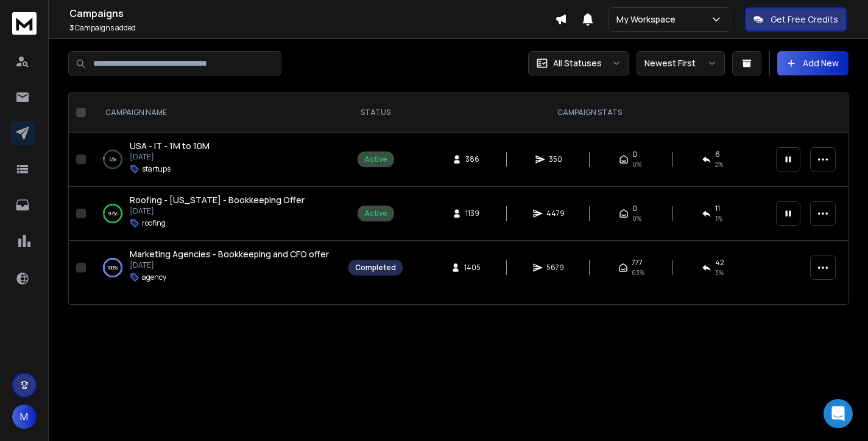 The height and width of the screenshot is (441, 868). What do you see at coordinates (229, 254) in the screenshot?
I see `span: Marketing Agencies - Bookkeeping and CFO offer` at bounding box center [229, 254].